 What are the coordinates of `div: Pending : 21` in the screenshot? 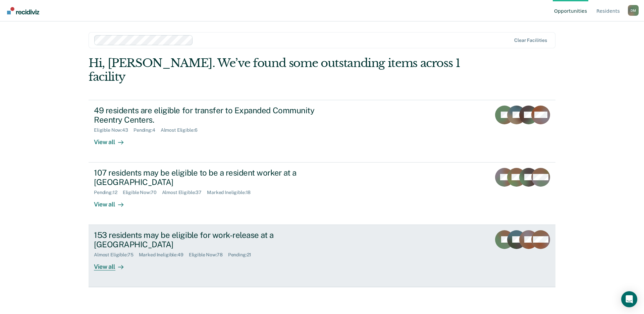 It's located at (242, 255).